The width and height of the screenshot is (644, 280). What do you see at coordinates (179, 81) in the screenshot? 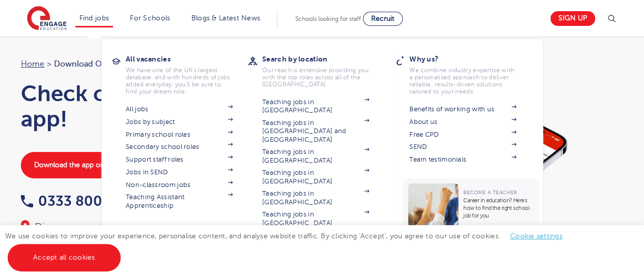
I see `p: We have one of the UK's largest database. and with hundreds of jobs added everyday. you'll be sur...` at bounding box center [179, 81].